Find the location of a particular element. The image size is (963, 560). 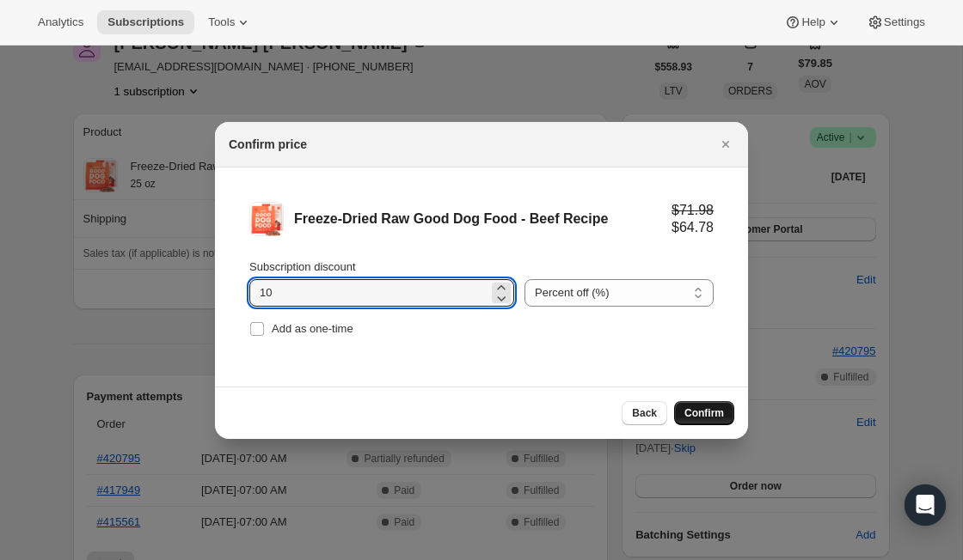

div: Open Intercom Messenger is located at coordinates (925, 505).